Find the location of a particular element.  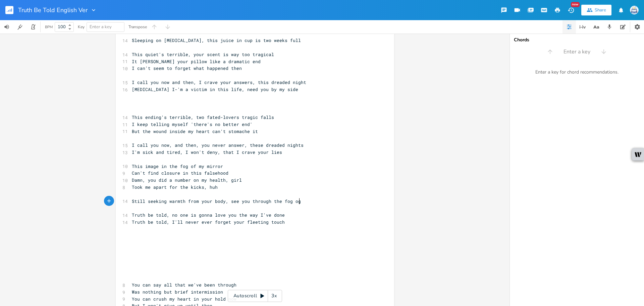

button: New is located at coordinates (571, 10).